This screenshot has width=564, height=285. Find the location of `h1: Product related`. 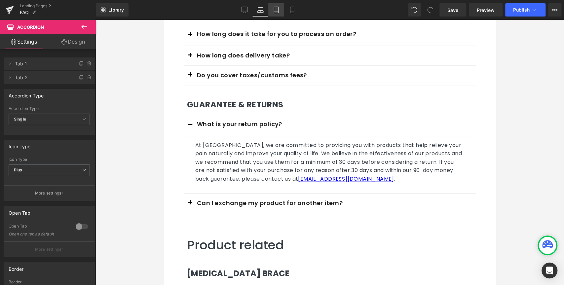

h1: Product related is located at coordinates (173, 225).